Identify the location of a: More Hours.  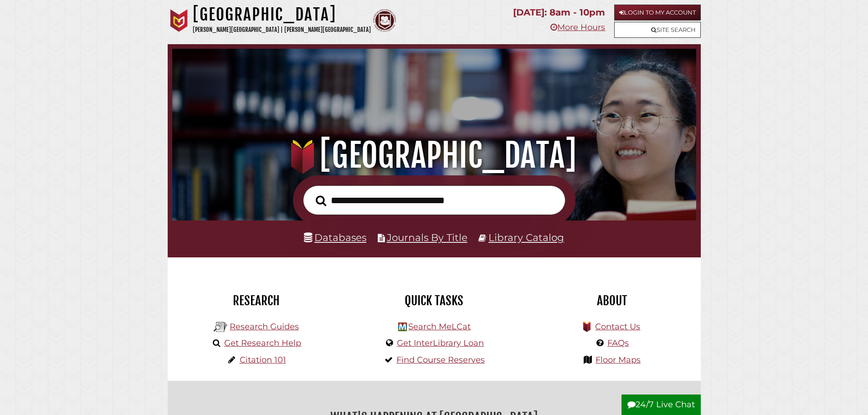
(578, 28).